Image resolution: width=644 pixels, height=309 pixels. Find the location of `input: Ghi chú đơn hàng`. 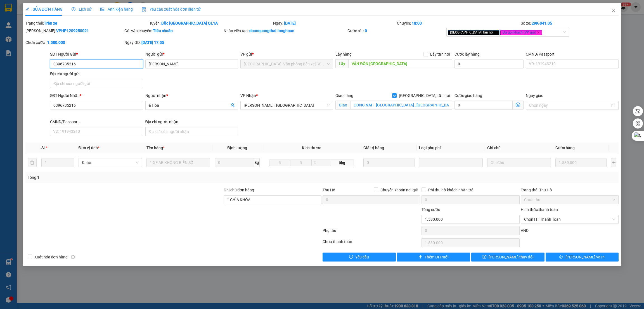

input: Ghi chú đơn hàng is located at coordinates (272, 200).